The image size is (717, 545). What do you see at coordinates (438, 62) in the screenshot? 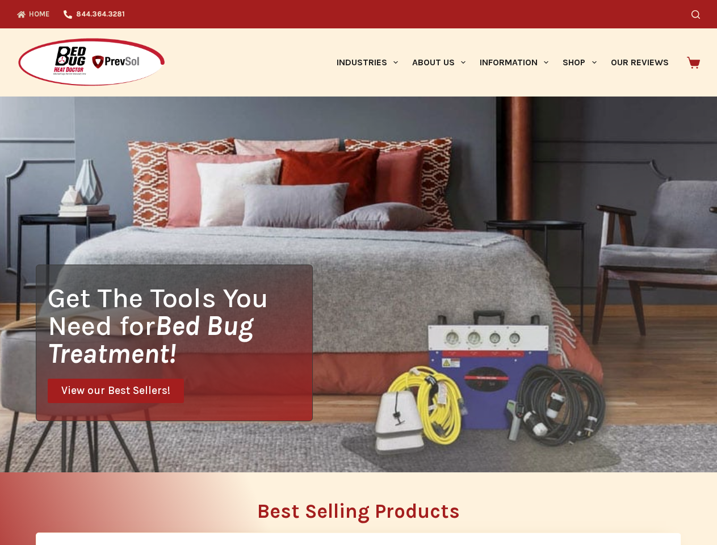
I see `a: About Us` at bounding box center [438, 62].